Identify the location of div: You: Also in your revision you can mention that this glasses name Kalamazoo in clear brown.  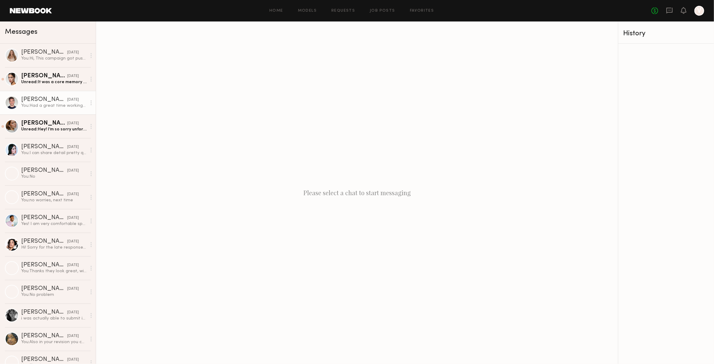
(54, 342).